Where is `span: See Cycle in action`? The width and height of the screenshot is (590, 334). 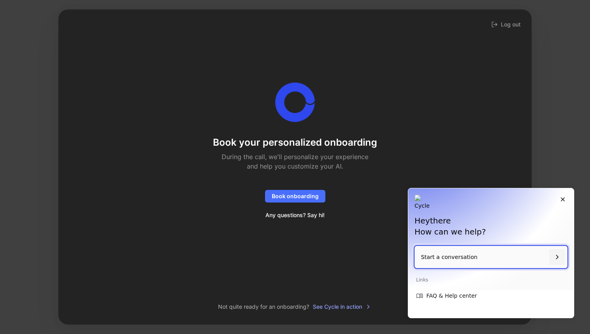
span: See Cycle in action is located at coordinates (342, 306).